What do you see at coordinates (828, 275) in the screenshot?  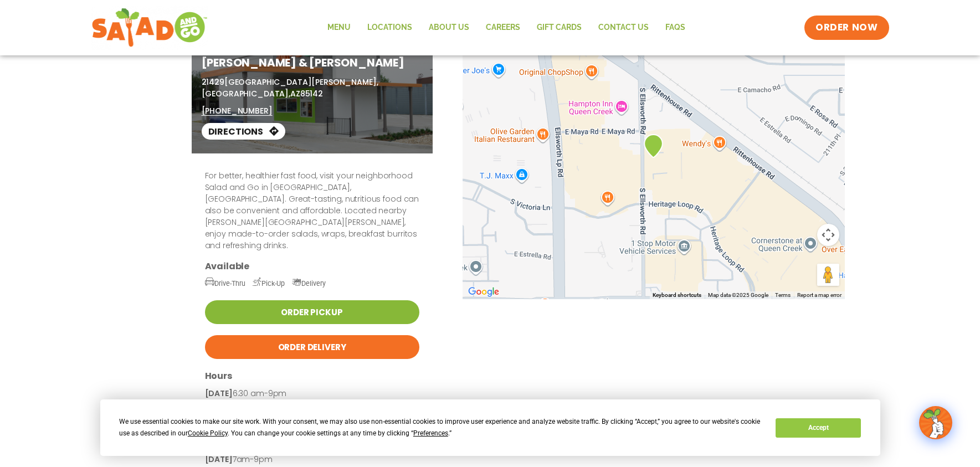 I see `button: Drag Pegman onto the map to open Street View` at bounding box center [828, 275].